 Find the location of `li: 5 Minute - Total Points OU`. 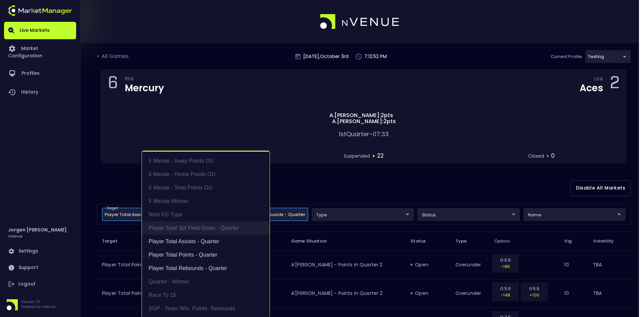

li: 5 Minute - Total Points OU is located at coordinates (206, 188).